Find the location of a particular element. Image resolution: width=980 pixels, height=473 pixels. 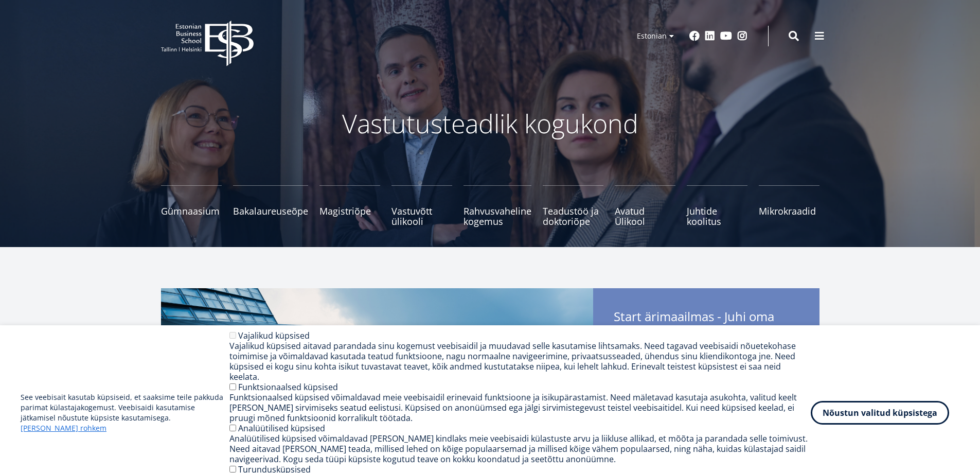

span: Gümnaasium is located at coordinates (192, 211).